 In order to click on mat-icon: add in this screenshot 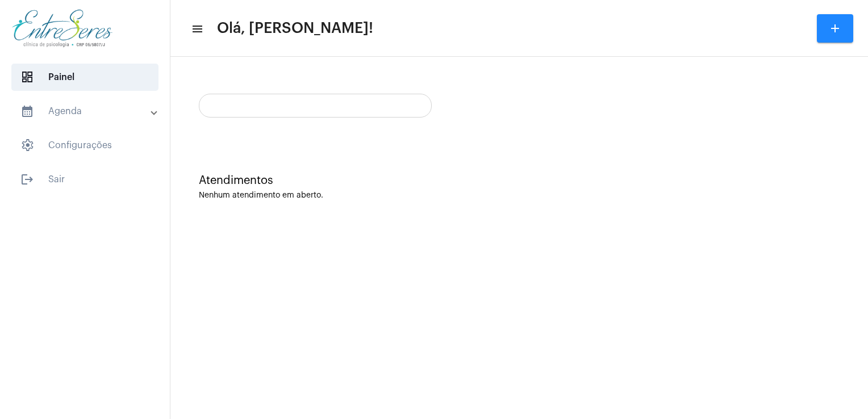, I will do `click(834, 28)`.